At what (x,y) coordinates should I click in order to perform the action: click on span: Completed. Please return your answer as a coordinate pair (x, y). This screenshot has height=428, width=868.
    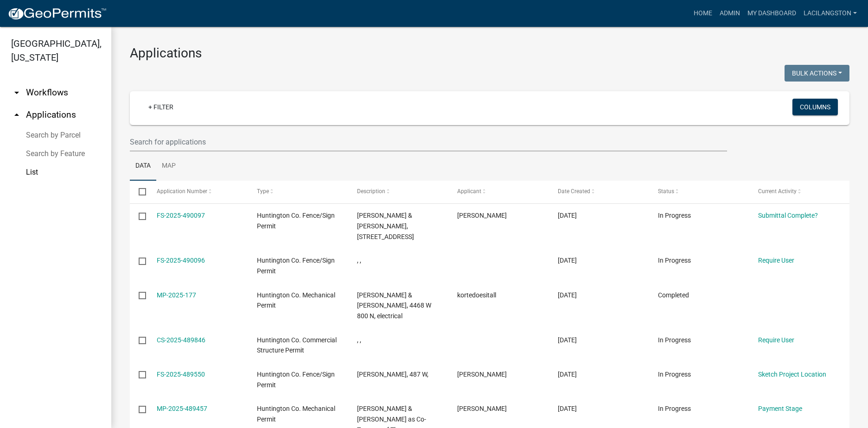
    Looking at the image, I should click on (673, 295).